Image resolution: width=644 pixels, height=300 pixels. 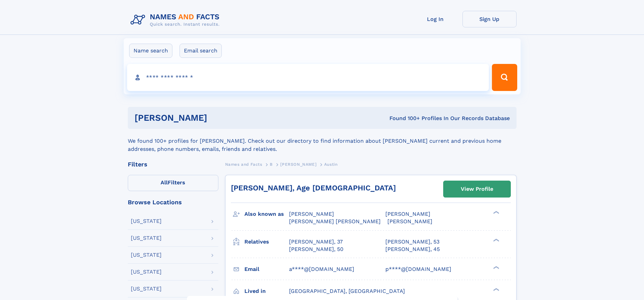 I want to click on div: View Profile, so click(x=477, y=189).